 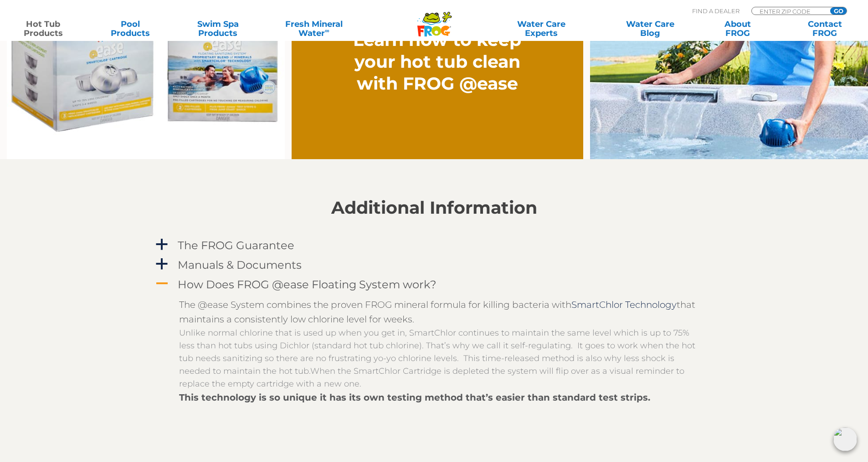 What do you see at coordinates (161, 284) in the screenshot?
I see `span: A` at bounding box center [161, 284].